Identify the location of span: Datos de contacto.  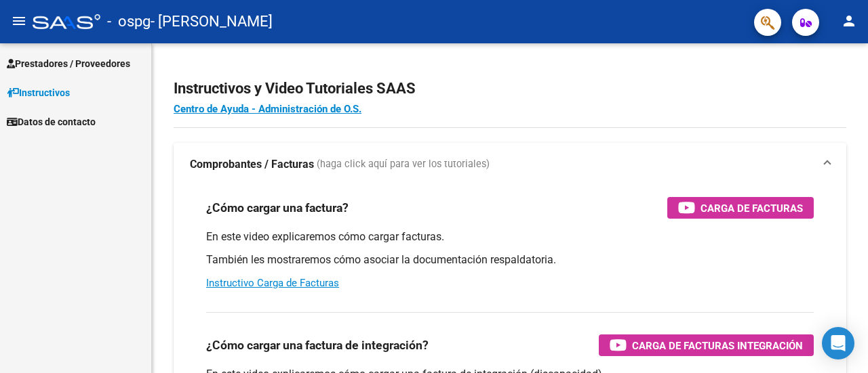
(51, 122).